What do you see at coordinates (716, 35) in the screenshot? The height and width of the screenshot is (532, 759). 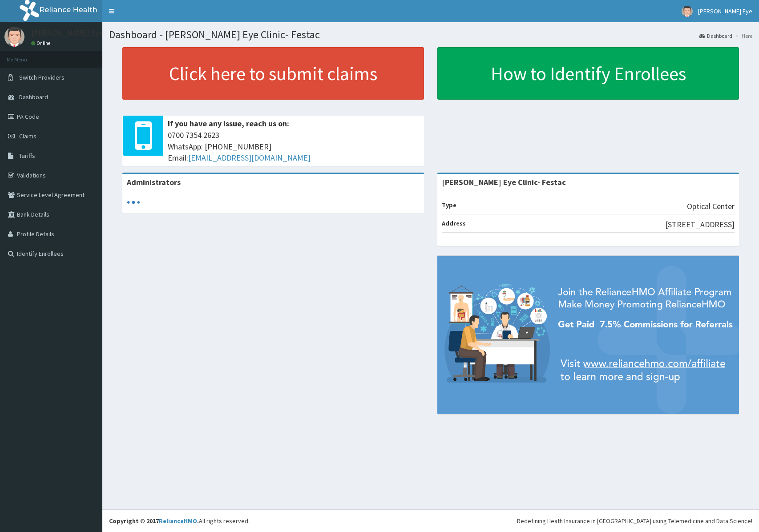 I see `a: Dashboard` at bounding box center [716, 35].